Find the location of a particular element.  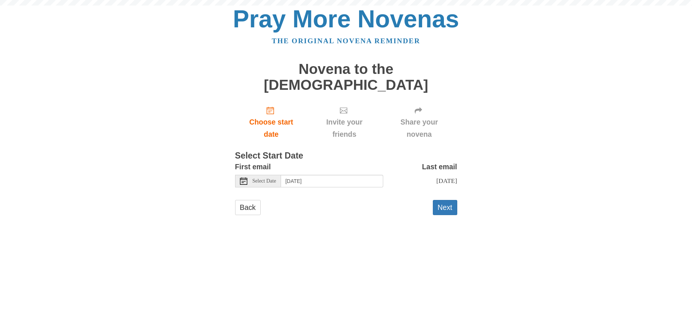

a: The original novena reminder is located at coordinates (346, 41).